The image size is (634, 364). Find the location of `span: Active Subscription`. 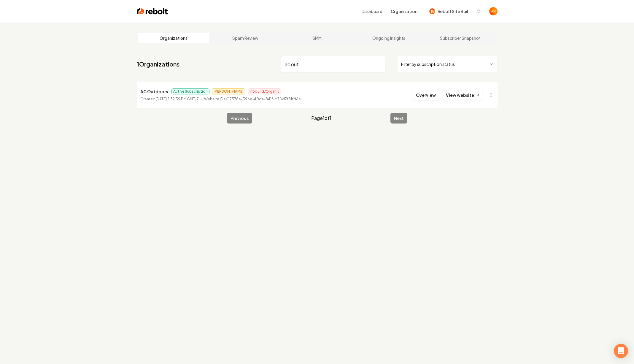

span: Active Subscription is located at coordinates (191, 91).